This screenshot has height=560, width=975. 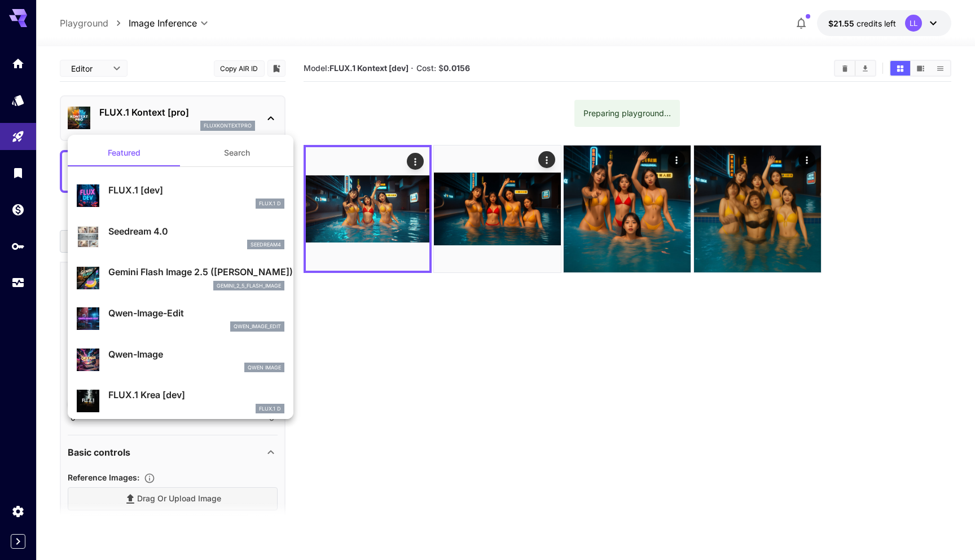 I want to click on p: Qwen Image, so click(x=264, y=367).